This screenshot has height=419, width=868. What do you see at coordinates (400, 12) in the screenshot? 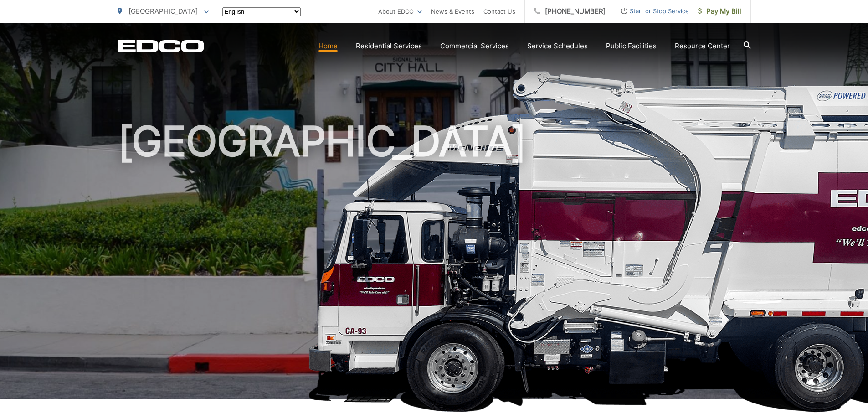
I see `a: About EDCO` at bounding box center [400, 12].